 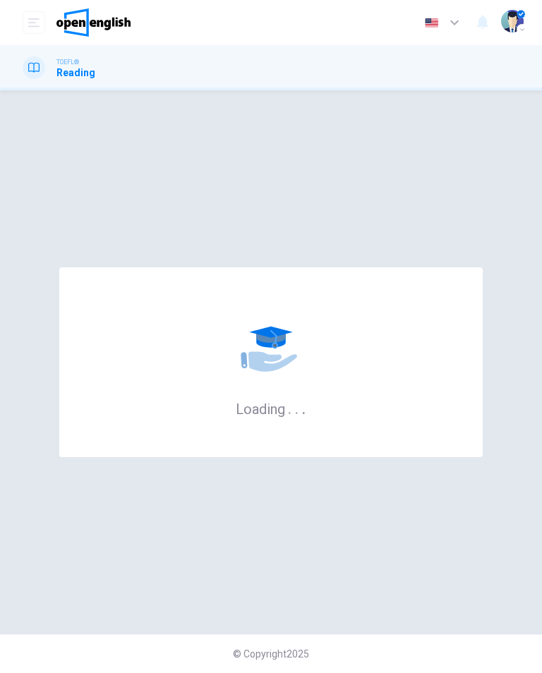 What do you see at coordinates (271, 409) in the screenshot?
I see `h6: Loading` at bounding box center [271, 409].